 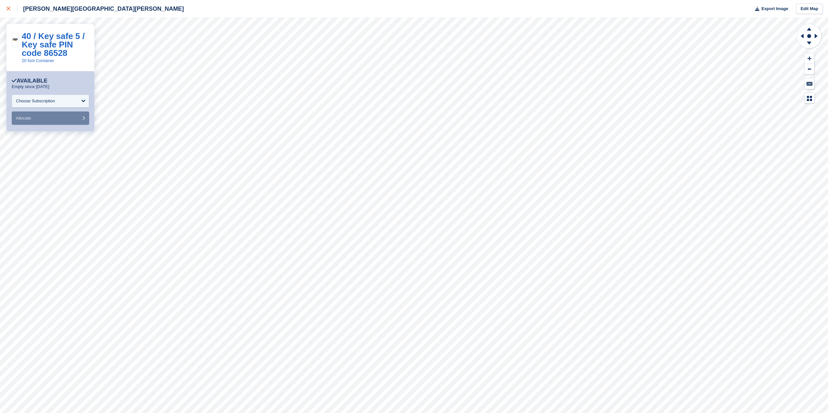 I want to click on button: Export Image, so click(x=770, y=9).